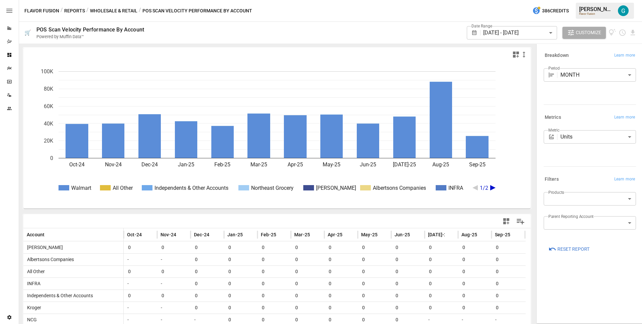 The image size is (642, 324). Describe the element at coordinates (48, 140) in the screenshot. I see `text: 20K` at that location.